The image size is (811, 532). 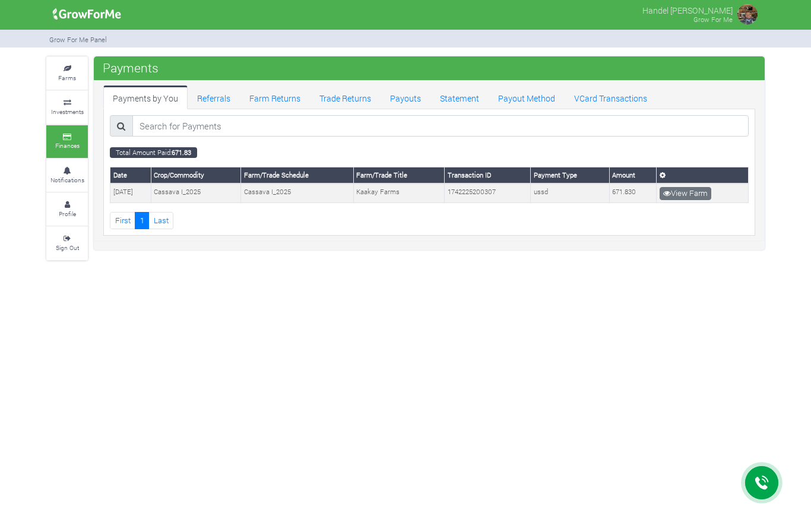 What do you see at coordinates (196, 175) in the screenshot?
I see `th: Crop/Commodity` at bounding box center [196, 175].